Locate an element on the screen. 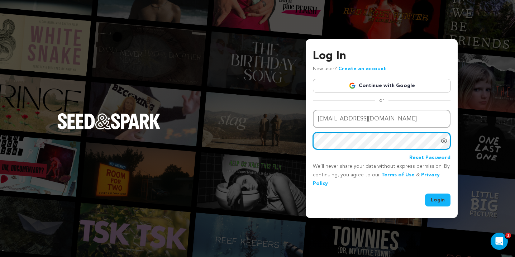 This screenshot has width=515, height=257. button: Login is located at coordinates (438, 200).